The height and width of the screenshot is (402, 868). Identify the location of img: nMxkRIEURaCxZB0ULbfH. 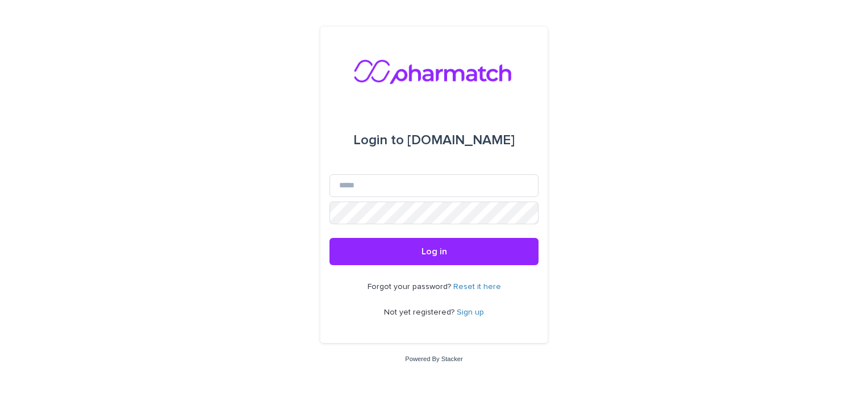
(434, 71).